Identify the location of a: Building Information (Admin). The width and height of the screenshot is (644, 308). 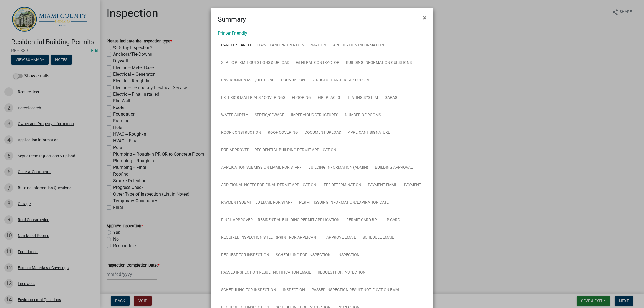
(338, 168).